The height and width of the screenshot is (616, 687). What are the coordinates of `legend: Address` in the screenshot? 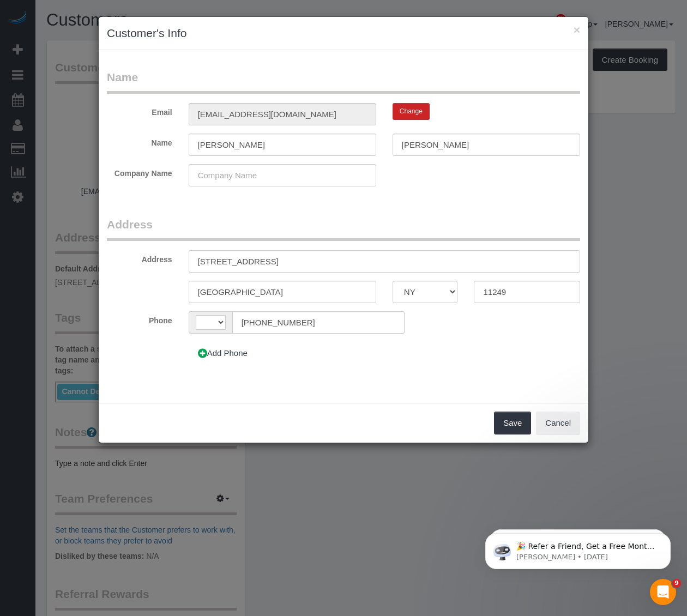 It's located at (343, 228).